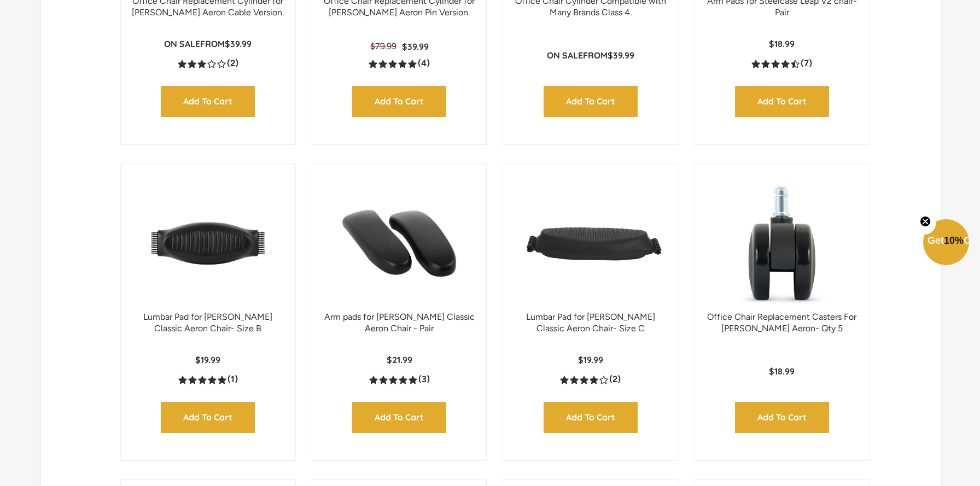 This screenshot has width=980, height=486. Describe the element at coordinates (399, 243) in the screenshot. I see `img: Arm pads for Herman Miller Classic Aeron Chair - Pair - chairorama` at that location.